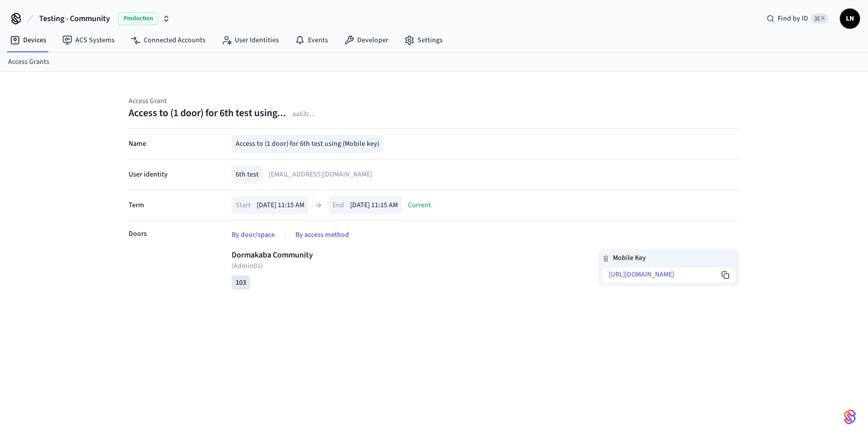 The width and height of the screenshot is (868, 435). I want to click on h1: Access to (1 door) for 6th test using..., so click(207, 113).